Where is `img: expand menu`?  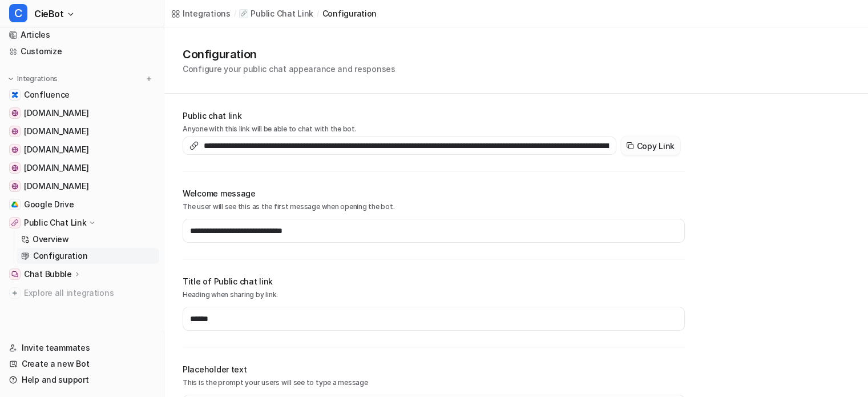
img: expand menu is located at coordinates (11, 79).